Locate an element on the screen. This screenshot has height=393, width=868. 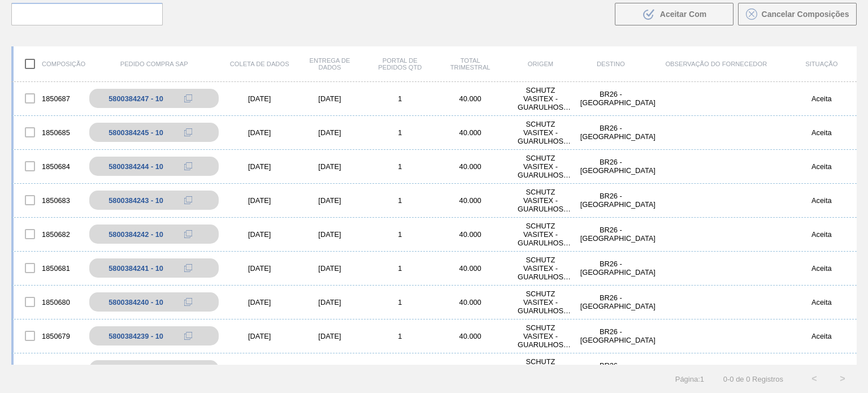
font: Situação is located at coordinates (821, 64).